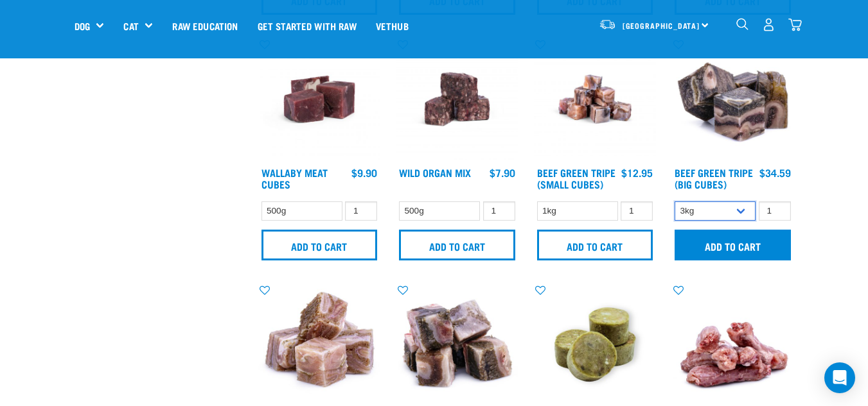  I want to click on div: $7.90, so click(502, 172).